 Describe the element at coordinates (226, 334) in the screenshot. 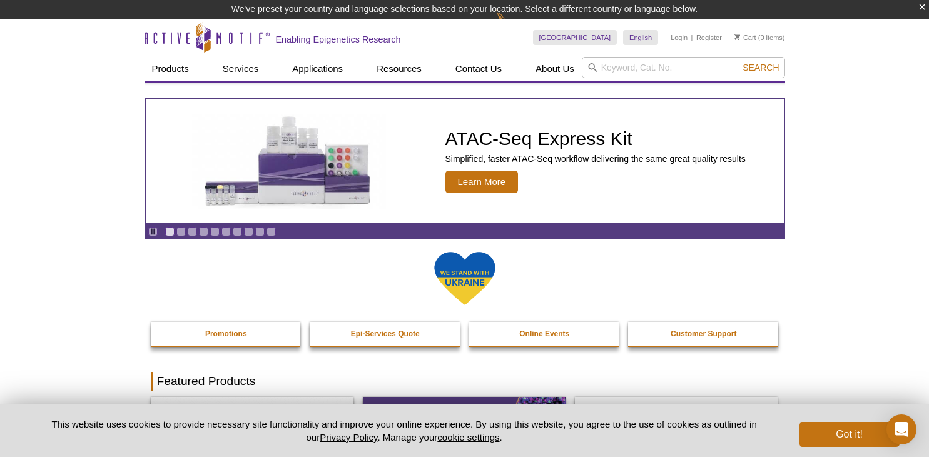

I see `a: Promotions` at that location.